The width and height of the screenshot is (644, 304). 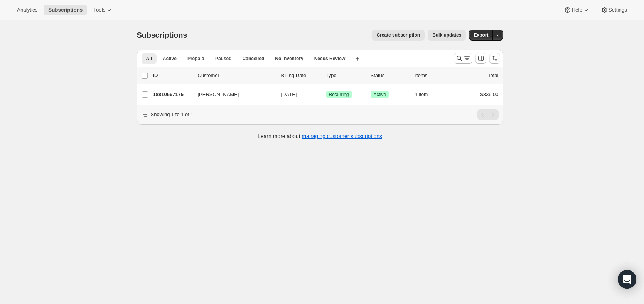 I want to click on button: 1 item, so click(x=426, y=94).